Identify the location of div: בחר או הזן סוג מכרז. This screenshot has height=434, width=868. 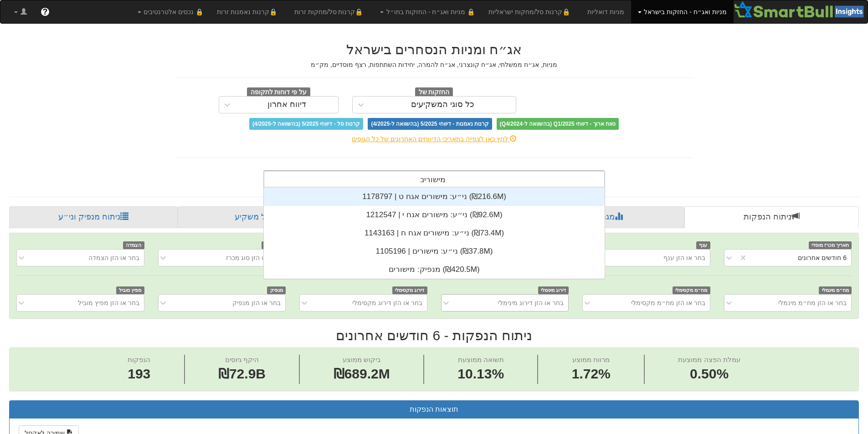
(253, 258).